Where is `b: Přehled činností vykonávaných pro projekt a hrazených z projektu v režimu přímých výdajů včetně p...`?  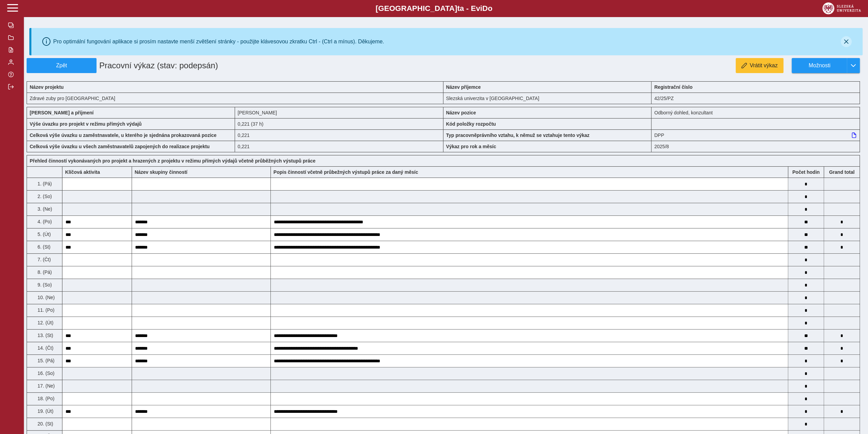
b: Přehled činností vykonávaných pro projekt a hrazených z projektu v režimu přímých výdajů včetně p... is located at coordinates (173, 160).